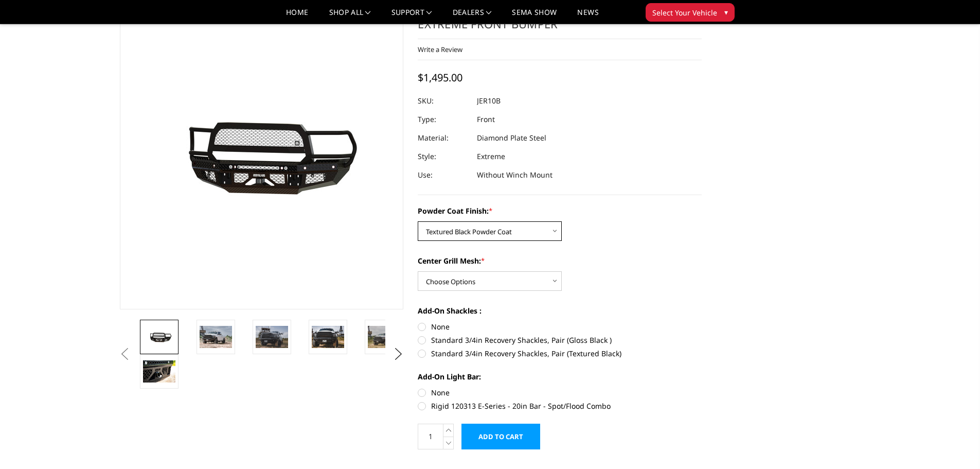 The width and height of the screenshot is (980, 469). What do you see at coordinates (443, 175) in the screenshot?
I see `dt: Use:` at bounding box center [443, 175].